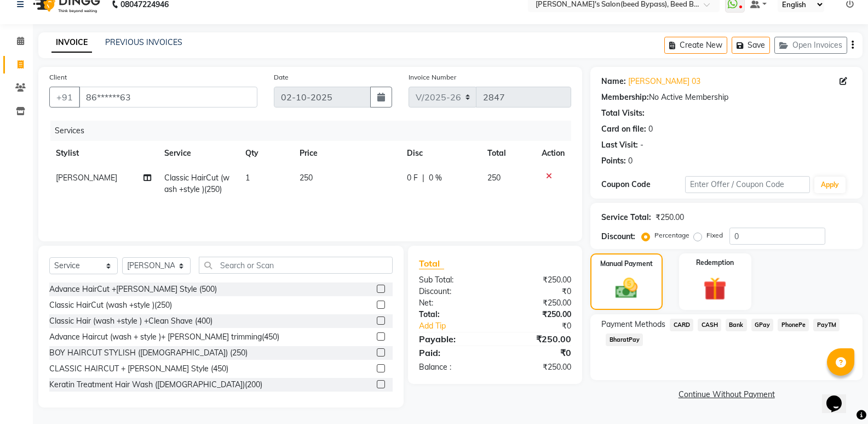 The width and height of the screenshot is (868, 424). What do you see at coordinates (624, 129) in the screenshot?
I see `div: Card on file:` at bounding box center [624, 129].